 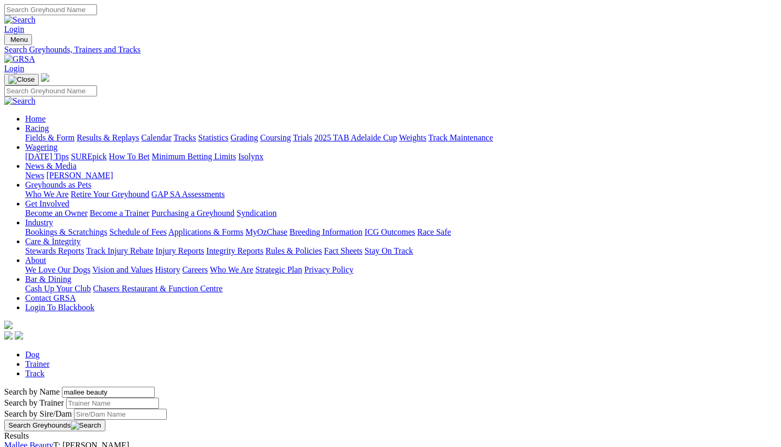 What do you see at coordinates (112, 403) in the screenshot?
I see `input: Search by Trainer name` at bounding box center [112, 403].